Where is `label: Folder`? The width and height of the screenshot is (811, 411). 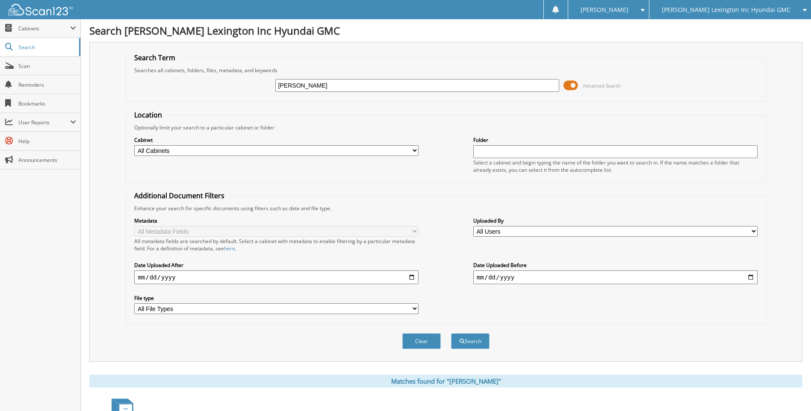 label: Folder is located at coordinates (615, 140).